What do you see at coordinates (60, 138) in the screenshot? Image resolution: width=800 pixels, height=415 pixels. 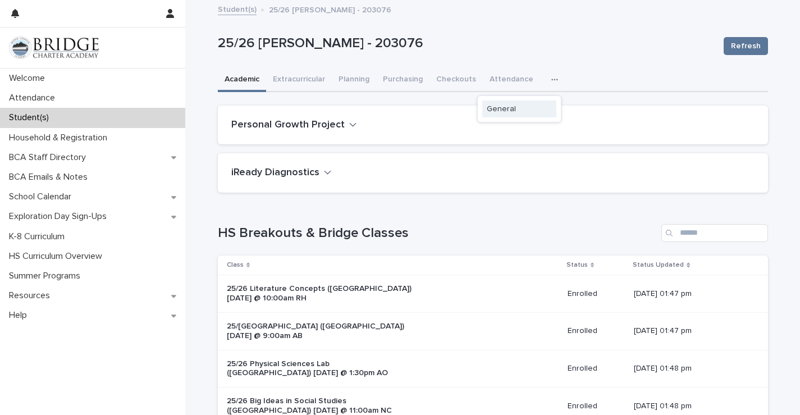 I see `p: Household & Registration` at bounding box center [60, 138].